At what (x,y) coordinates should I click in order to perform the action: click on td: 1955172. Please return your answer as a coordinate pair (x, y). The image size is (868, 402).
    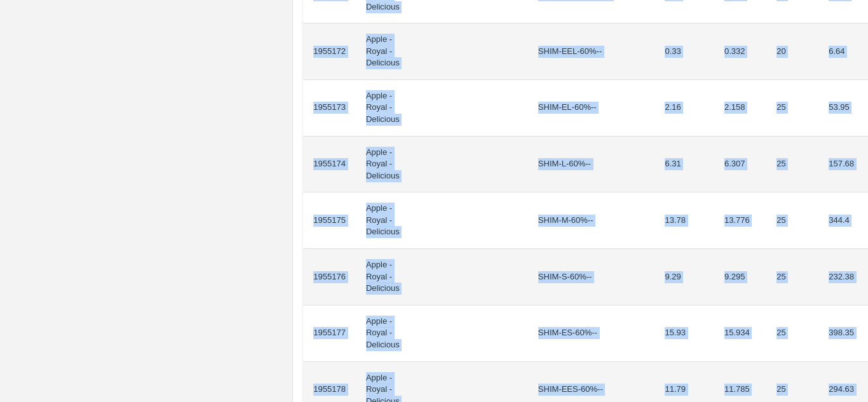
    Looking at the image, I should click on (329, 51).